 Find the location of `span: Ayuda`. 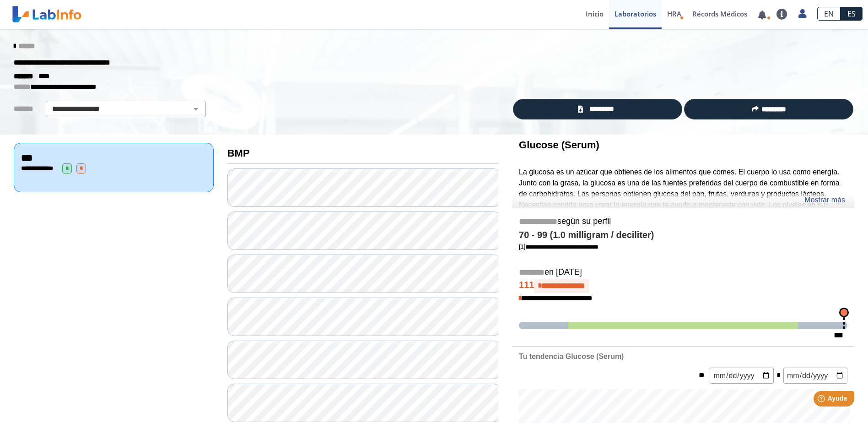

span: Ayuda is located at coordinates (51, 11).